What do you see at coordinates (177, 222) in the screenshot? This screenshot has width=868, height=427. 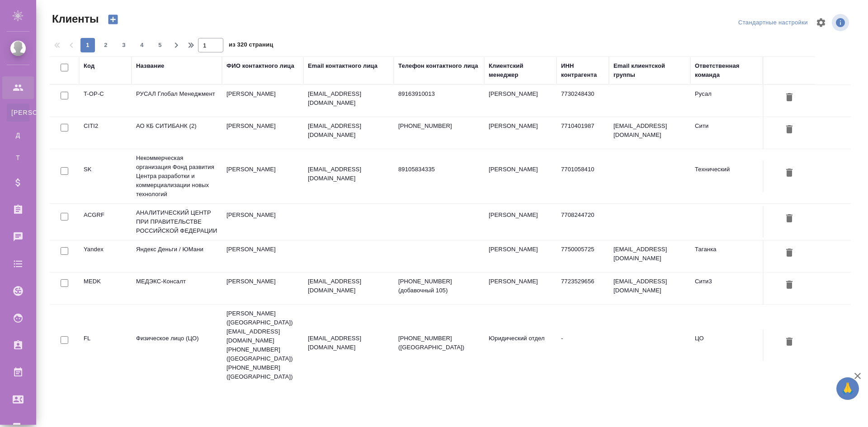 I see `td: АНАЛИТИЧЕСКИЙ ЦЕНТР ПРИ ПРАВИТЕЛЬСТВЕ РОССИЙСКОЙ ФЕДЕРАЦИИ` at bounding box center [177, 222].